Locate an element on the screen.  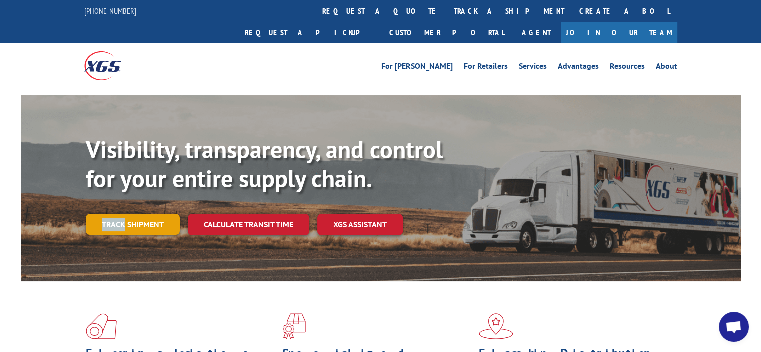
a: Calculate transit time is located at coordinates (248, 224).